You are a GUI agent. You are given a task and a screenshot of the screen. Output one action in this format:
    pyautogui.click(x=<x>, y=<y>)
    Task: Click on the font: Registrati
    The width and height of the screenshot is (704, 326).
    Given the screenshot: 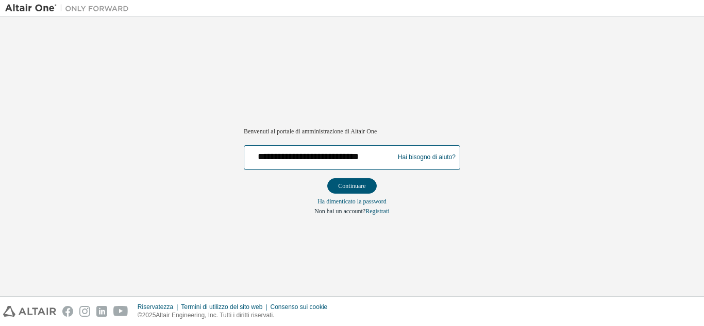 What is the action you would take?
    pyautogui.click(x=377, y=211)
    